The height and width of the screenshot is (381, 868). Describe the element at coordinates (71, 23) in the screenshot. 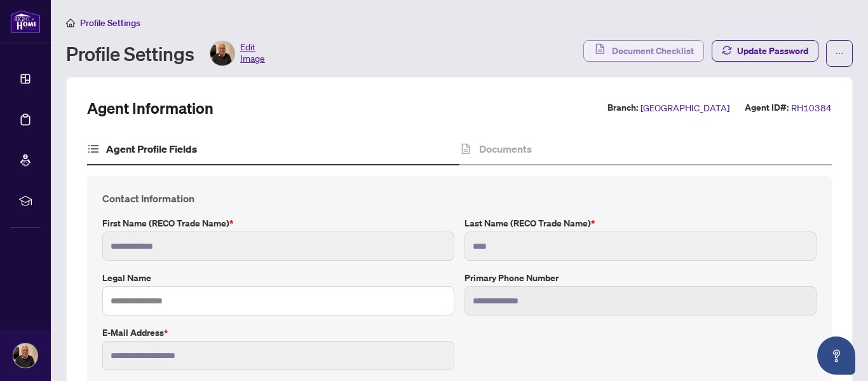

I see `span: home` at that location.